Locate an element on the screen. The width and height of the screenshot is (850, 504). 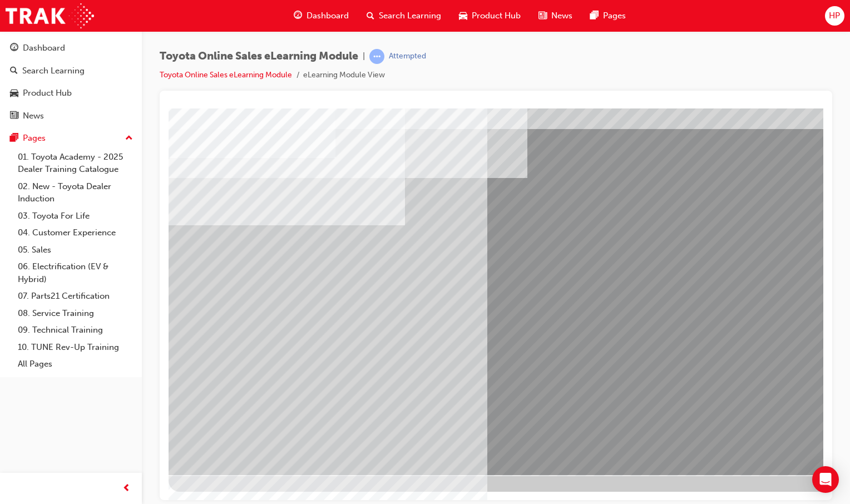
span: Toyota Online Sales eLearning Module is located at coordinates (259, 56).